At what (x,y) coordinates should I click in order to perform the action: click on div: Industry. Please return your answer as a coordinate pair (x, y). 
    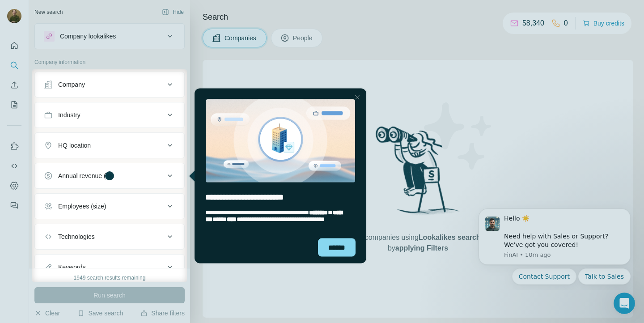
    Looking at the image, I should click on (69, 115).